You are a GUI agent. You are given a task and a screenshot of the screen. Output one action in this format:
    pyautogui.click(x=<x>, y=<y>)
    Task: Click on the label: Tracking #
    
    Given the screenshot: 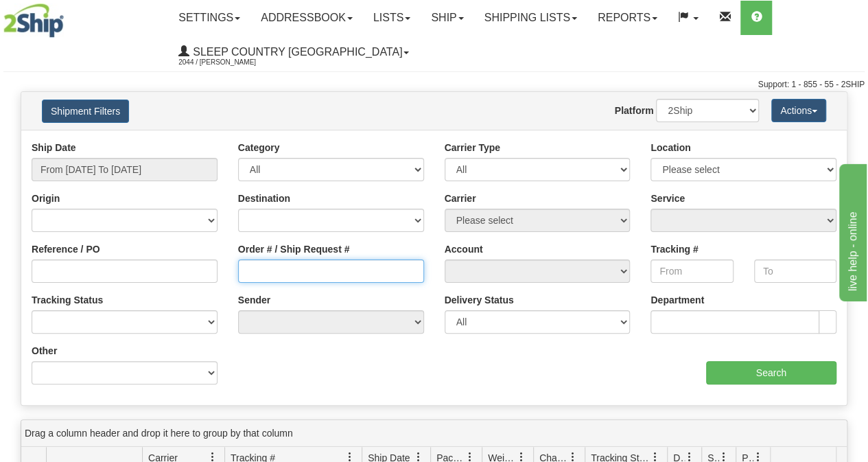 What is the action you would take?
    pyautogui.click(x=673, y=249)
    